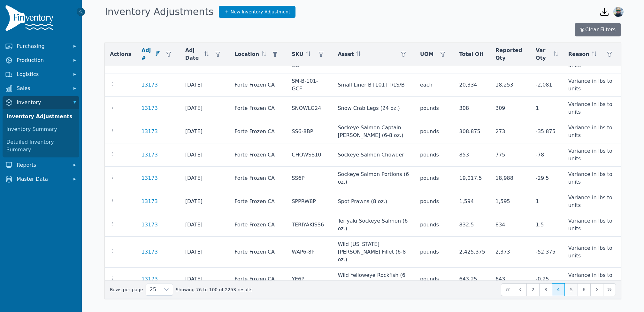 Image resolution: width=644 pixels, height=312 pixels. What do you see at coordinates (547, 179) in the screenshot?
I see `td: - 29.5` at bounding box center [547, 179].